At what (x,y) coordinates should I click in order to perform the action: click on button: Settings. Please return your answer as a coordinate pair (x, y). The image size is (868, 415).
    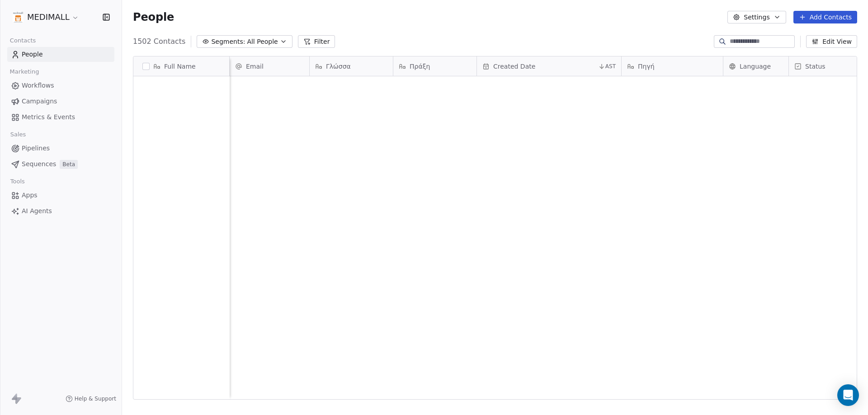
    Looking at the image, I should click on (756, 17).